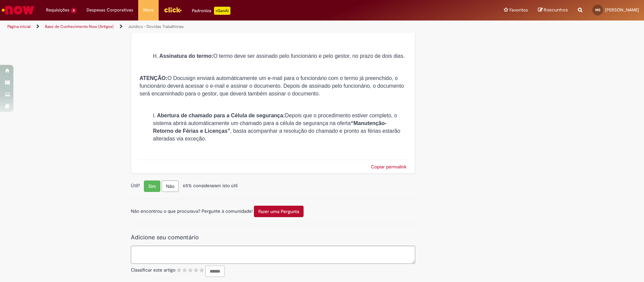 Image resolution: width=644 pixels, height=282 pixels. I want to click on span: Requisições, so click(58, 10).